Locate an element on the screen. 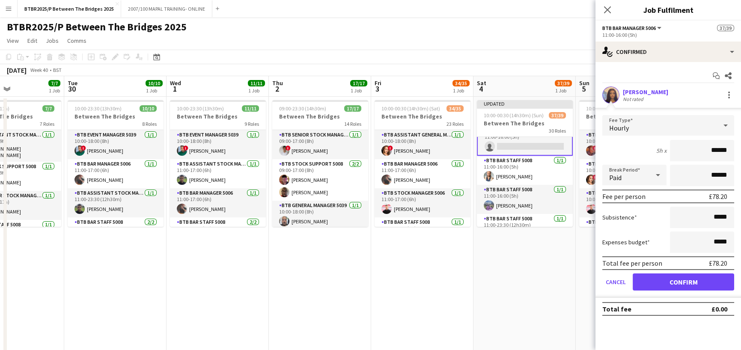 The height and width of the screenshot is (350, 741). button: BTBR2025/P Between The Bridges 2025 is located at coordinates (69, 9).